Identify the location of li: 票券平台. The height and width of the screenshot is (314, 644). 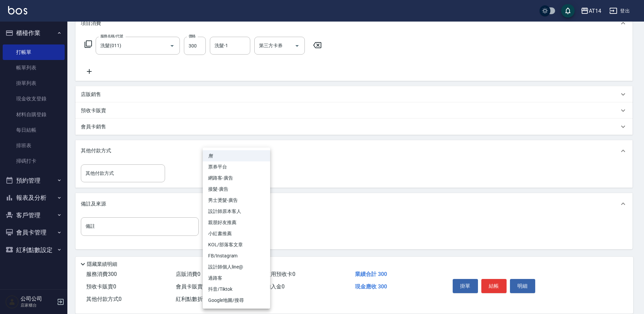
(236, 167).